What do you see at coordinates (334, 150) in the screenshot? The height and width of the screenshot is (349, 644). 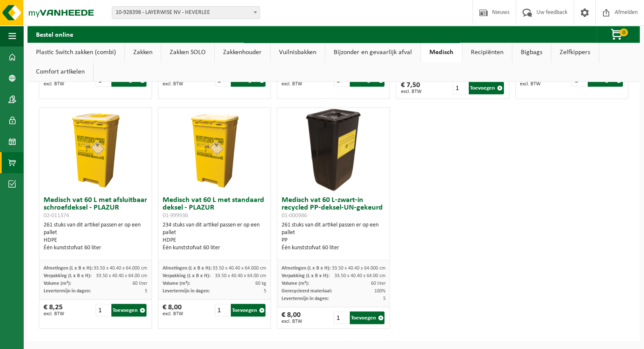 I see `img: 01-000986` at bounding box center [334, 150].